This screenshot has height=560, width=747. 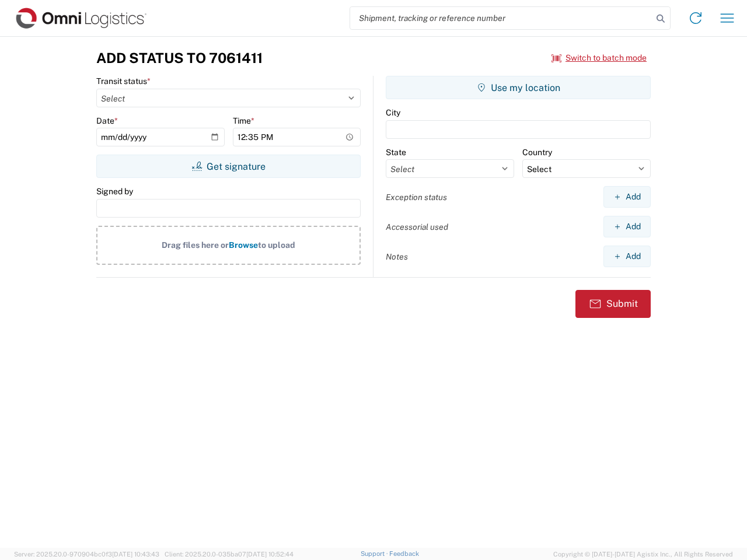 I want to click on a: Feedback, so click(x=404, y=553).